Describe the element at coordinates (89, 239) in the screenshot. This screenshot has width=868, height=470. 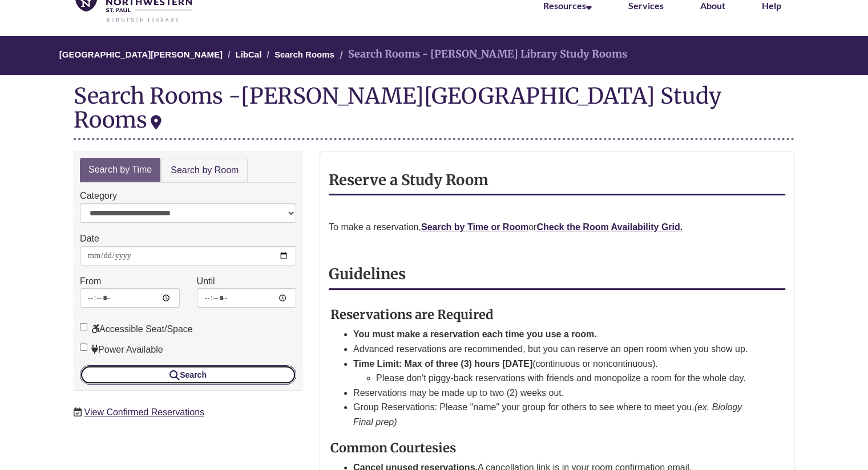
I see `label: Date` at that location.